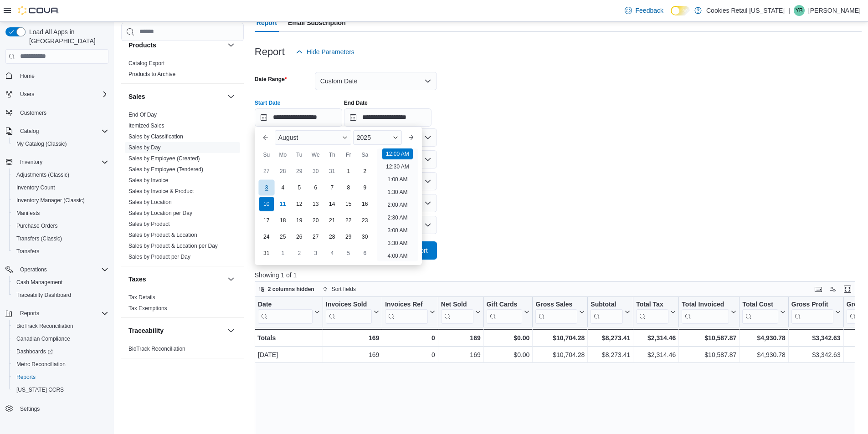  What do you see at coordinates (41, 144) in the screenshot?
I see `span: My Catalog (Classic)` at bounding box center [41, 144].